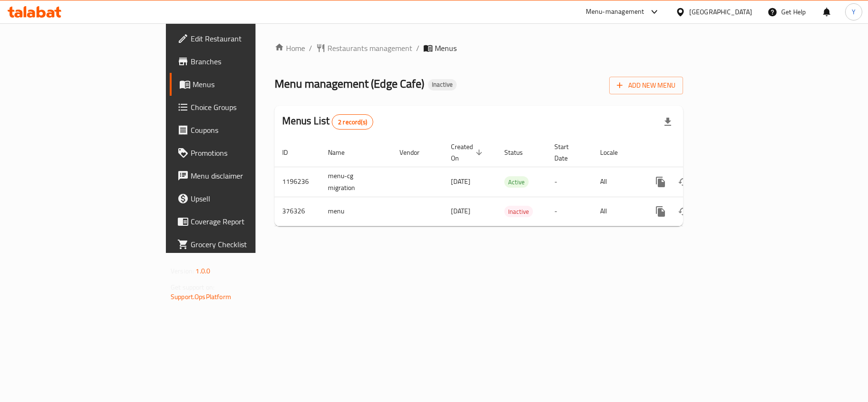 The width and height of the screenshot is (868, 402). I want to click on span: Coverage Report, so click(247, 221).